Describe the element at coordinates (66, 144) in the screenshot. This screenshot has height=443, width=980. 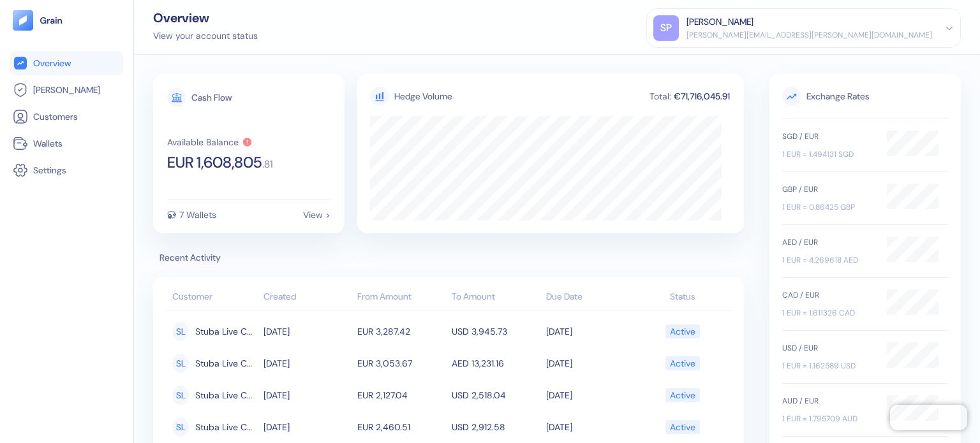
I see `a: Wallets` at that location.